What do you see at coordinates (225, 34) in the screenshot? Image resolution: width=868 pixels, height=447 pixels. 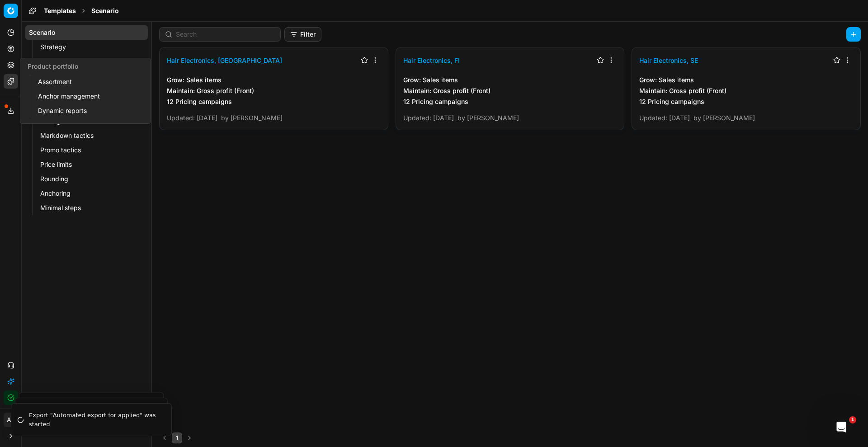 I see `input: Search` at bounding box center [225, 34].